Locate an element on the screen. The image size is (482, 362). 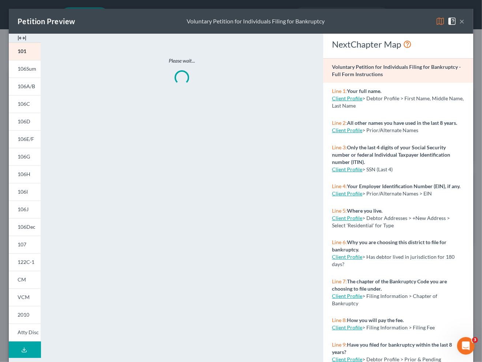
span: 106I is located at coordinates (23, 191).